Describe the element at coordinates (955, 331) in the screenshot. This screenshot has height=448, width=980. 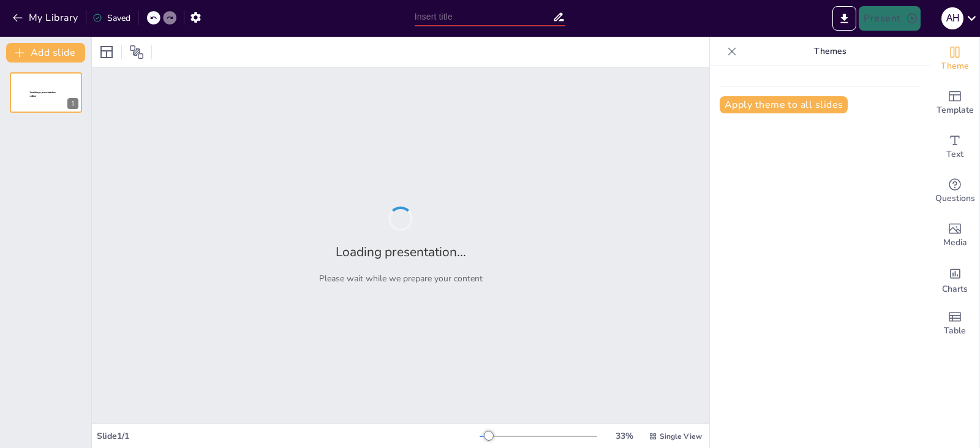
I see `span: Table` at that location.